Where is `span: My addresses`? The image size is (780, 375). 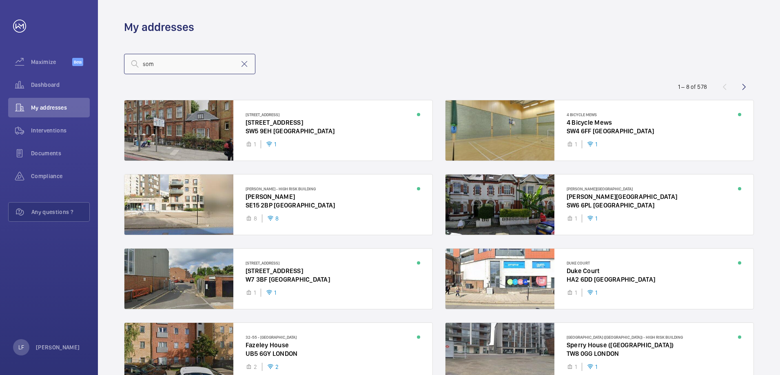
span: My addresses is located at coordinates (60, 108).